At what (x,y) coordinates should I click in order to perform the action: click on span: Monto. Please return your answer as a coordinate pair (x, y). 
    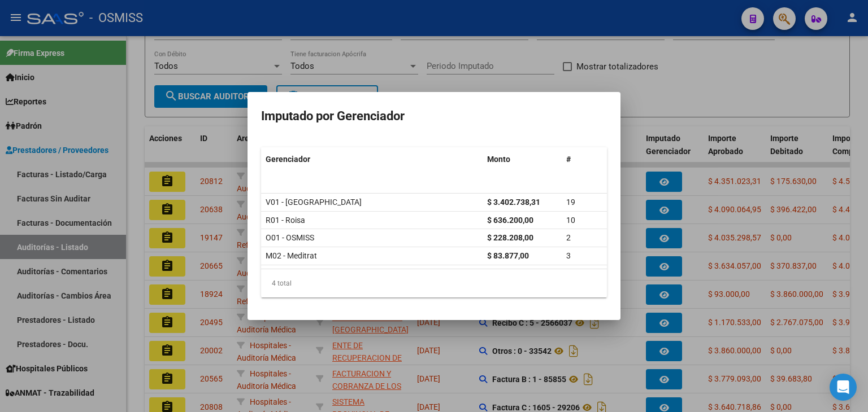
    Looking at the image, I should click on (498, 159).